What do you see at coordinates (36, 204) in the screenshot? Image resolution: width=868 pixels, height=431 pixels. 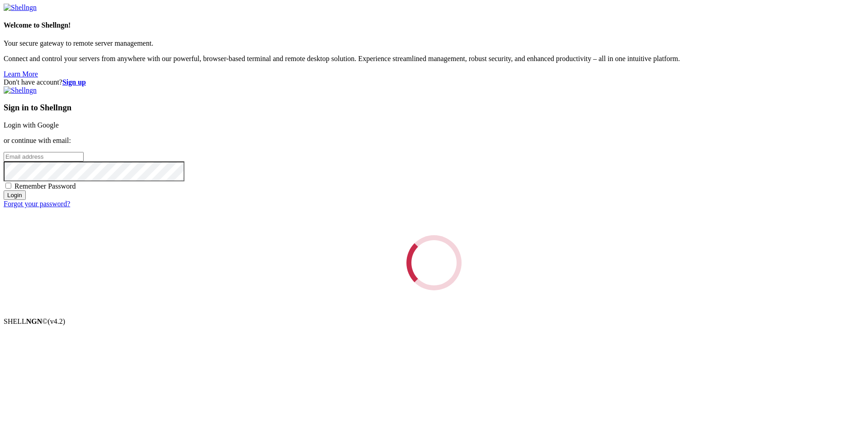 I see `a: Forgot your password?` at bounding box center [36, 204].